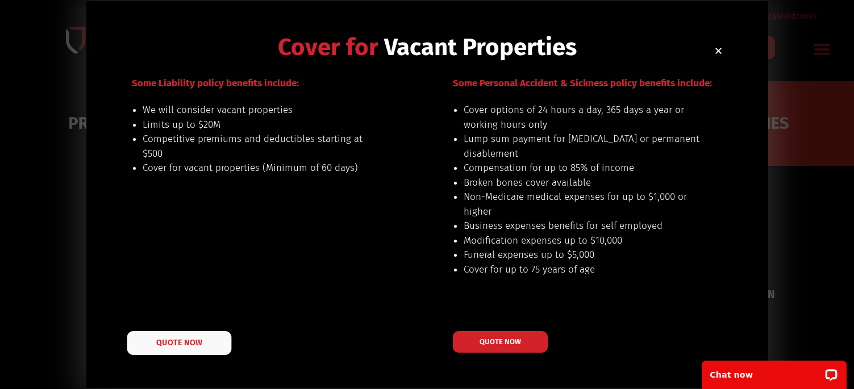 Image resolution: width=854 pixels, height=389 pixels. What do you see at coordinates (261, 125) in the screenshot?
I see `li: Limits up to $20M` at bounding box center [261, 125].